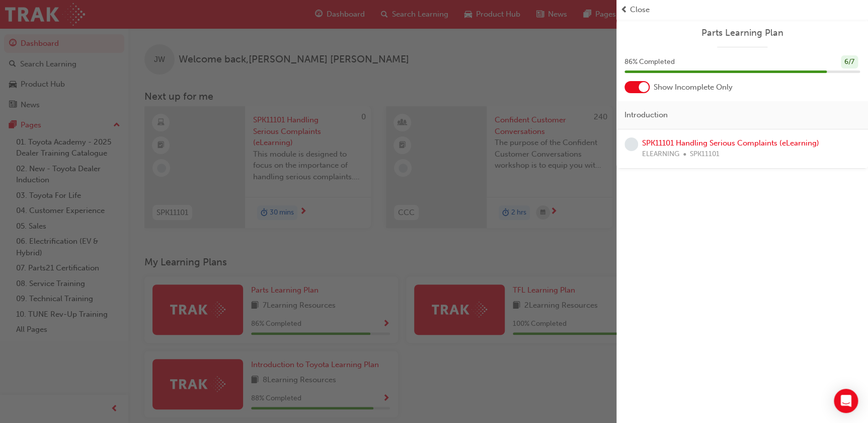 The height and width of the screenshot is (423, 868). What do you see at coordinates (631, 144) in the screenshot?
I see `span: learningRecordVerb_NONE-icon` at bounding box center [631, 144].